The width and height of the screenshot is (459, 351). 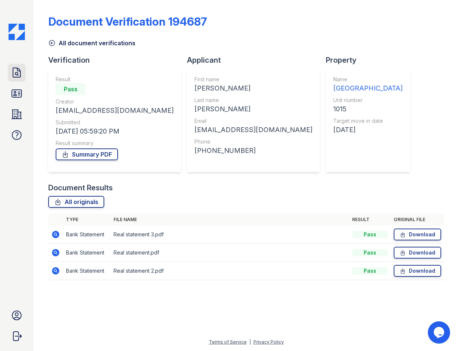 I want to click on a: All document verifications, so click(x=92, y=43).